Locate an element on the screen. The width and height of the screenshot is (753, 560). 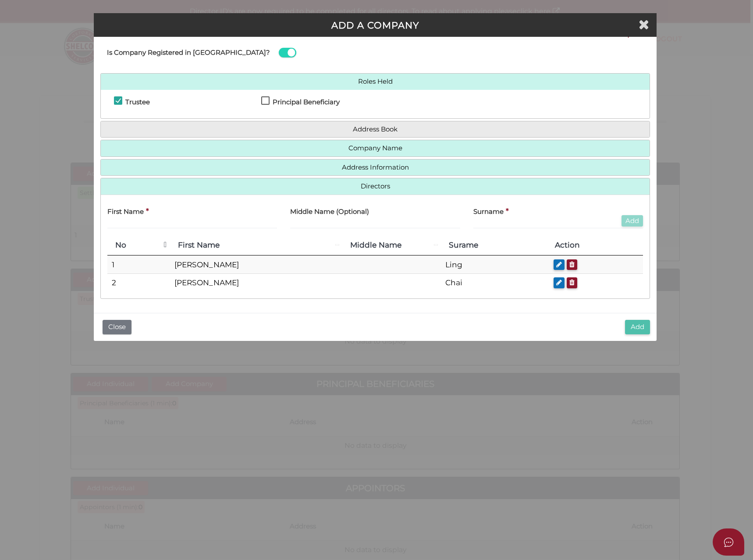
h4: Surname is located at coordinates (488, 212).